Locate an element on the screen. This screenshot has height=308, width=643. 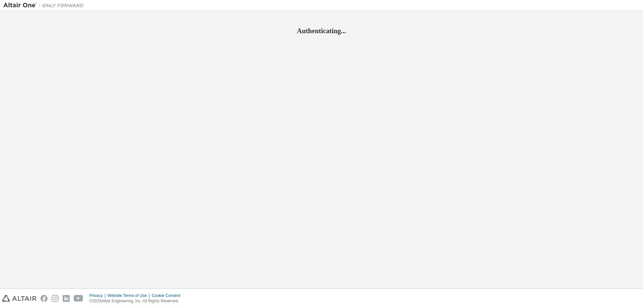
img: Altair One is located at coordinates (45, 5).